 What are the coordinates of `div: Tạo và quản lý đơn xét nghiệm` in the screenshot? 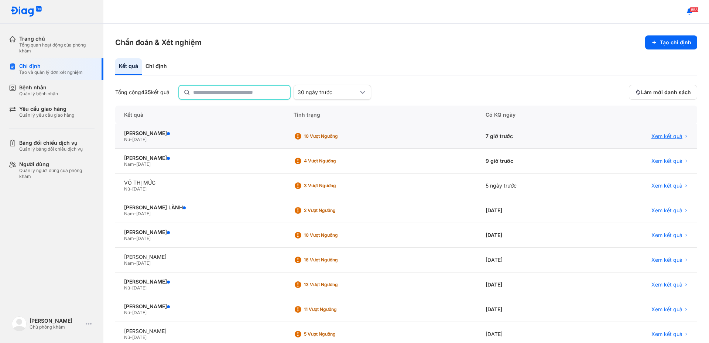 It's located at (51, 72).